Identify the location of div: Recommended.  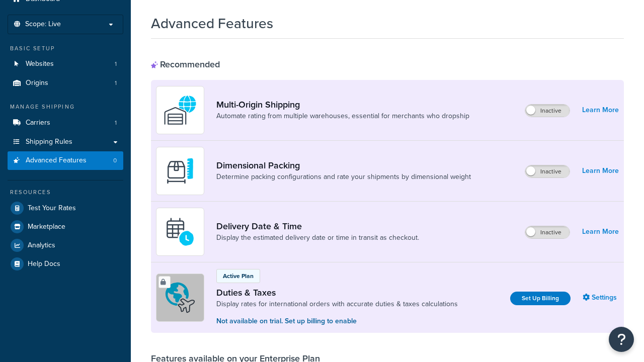
(185, 65).